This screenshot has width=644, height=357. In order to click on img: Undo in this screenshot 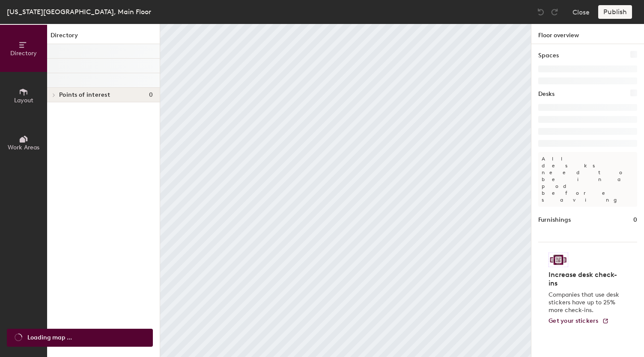, I will do `click(541, 12)`.